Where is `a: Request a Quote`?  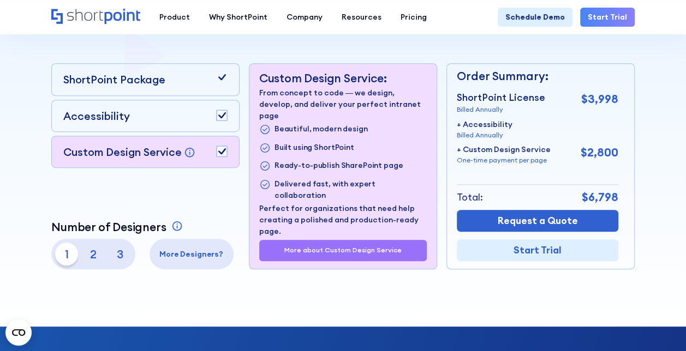
a: Request a Quote is located at coordinates (537, 221).